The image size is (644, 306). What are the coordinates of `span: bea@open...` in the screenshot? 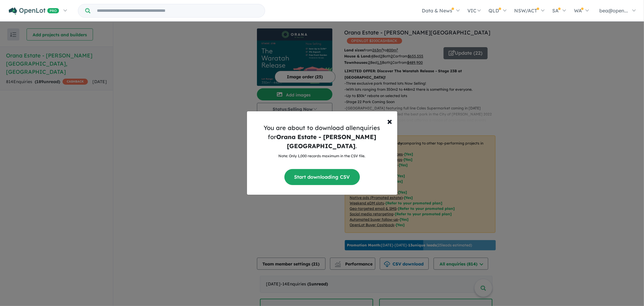 It's located at (614, 11).